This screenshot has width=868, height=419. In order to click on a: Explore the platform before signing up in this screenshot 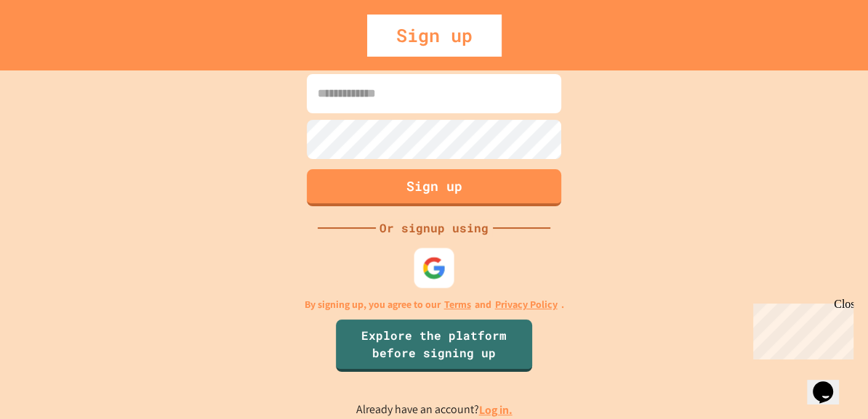, I will do `click(434, 346)`.